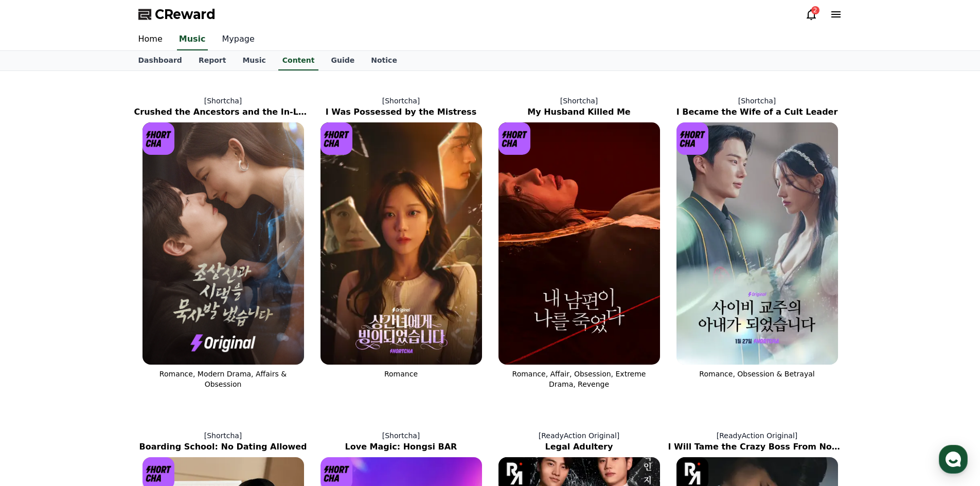 The image size is (980, 486). What do you see at coordinates (223, 379) in the screenshot?
I see `span: Romance, Modern Drama, Affairs & Obsession` at bounding box center [223, 379].